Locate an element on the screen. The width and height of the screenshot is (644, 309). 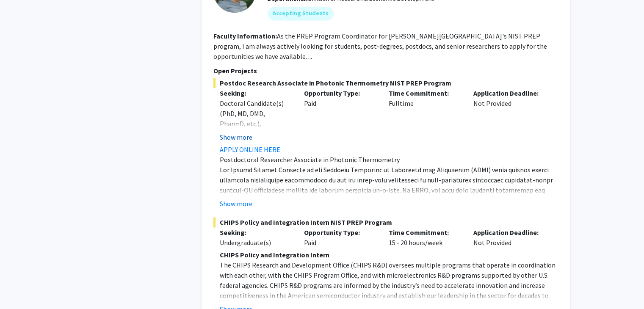
mat-chip: Accepting Students is located at coordinates (301, 14).